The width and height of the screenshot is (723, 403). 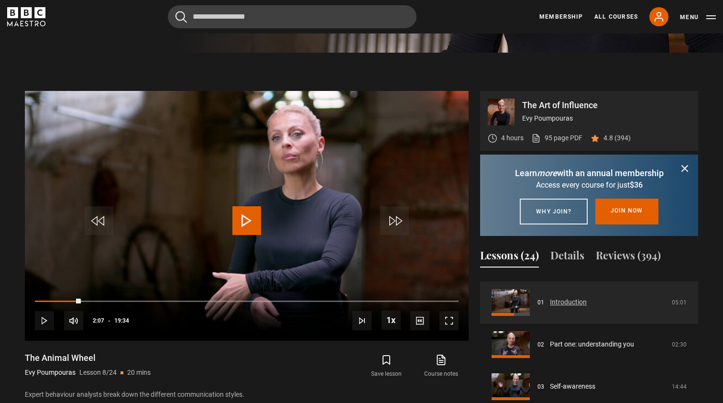 I want to click on p: Expert behaviour analysts break down the different communication styles., so click(x=247, y=394).